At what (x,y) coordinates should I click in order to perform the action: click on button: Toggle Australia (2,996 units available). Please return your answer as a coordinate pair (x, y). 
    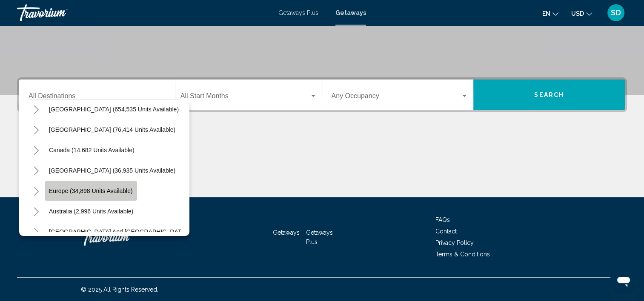
    Looking at the image, I should click on (36, 212).